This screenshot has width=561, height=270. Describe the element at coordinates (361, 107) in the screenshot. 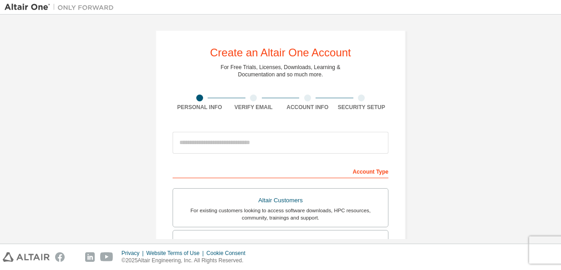

I see `div: Security Setup` at that location.